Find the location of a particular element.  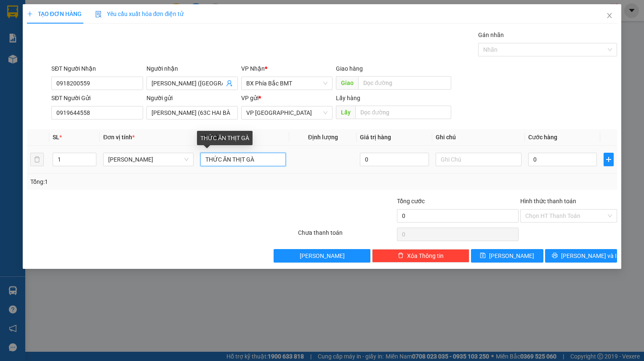

div: VP gửi is located at coordinates (287, 98).